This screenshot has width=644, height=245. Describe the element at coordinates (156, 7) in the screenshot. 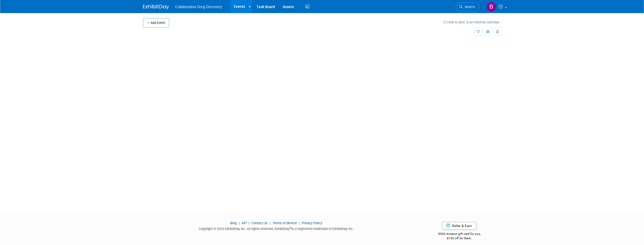

I see `img: ExhibitDay` at that location.